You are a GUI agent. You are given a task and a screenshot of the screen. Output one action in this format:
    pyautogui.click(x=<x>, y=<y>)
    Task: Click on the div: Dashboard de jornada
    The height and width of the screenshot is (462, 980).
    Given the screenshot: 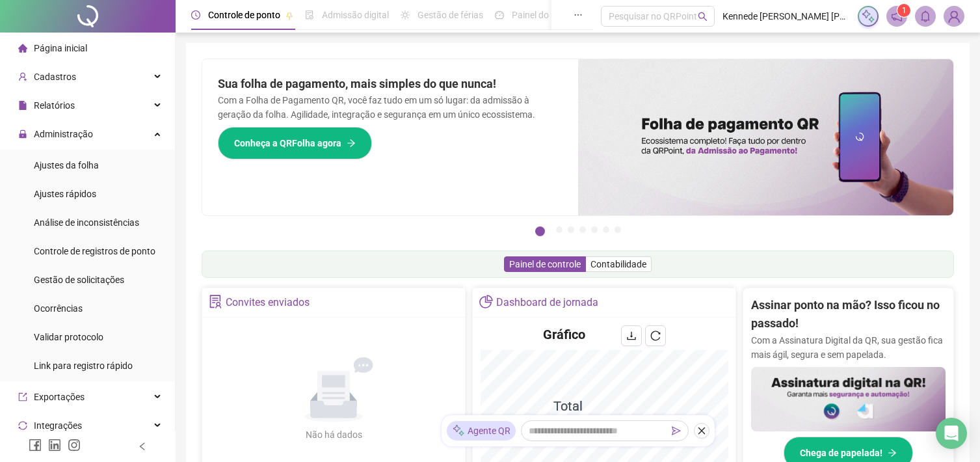 What is the action you would take?
    pyautogui.click(x=547, y=303)
    